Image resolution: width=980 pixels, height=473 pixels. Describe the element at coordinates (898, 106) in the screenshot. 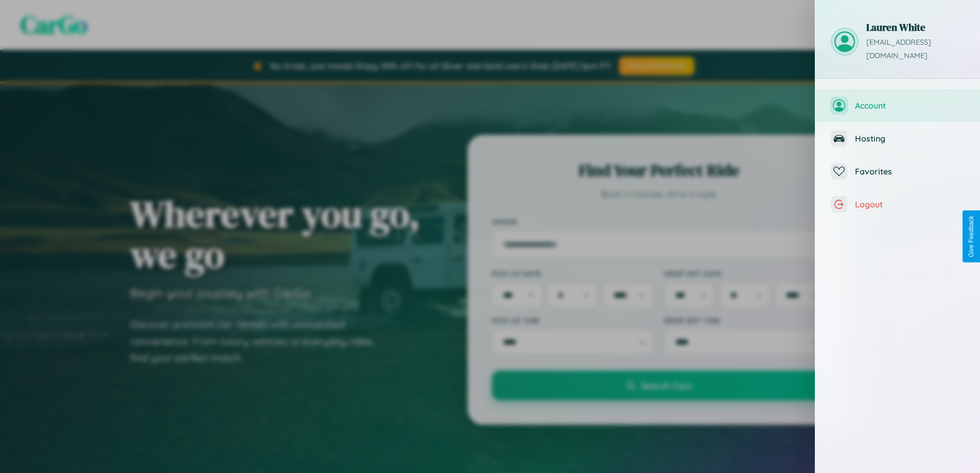

I see `button: Account` at that location.